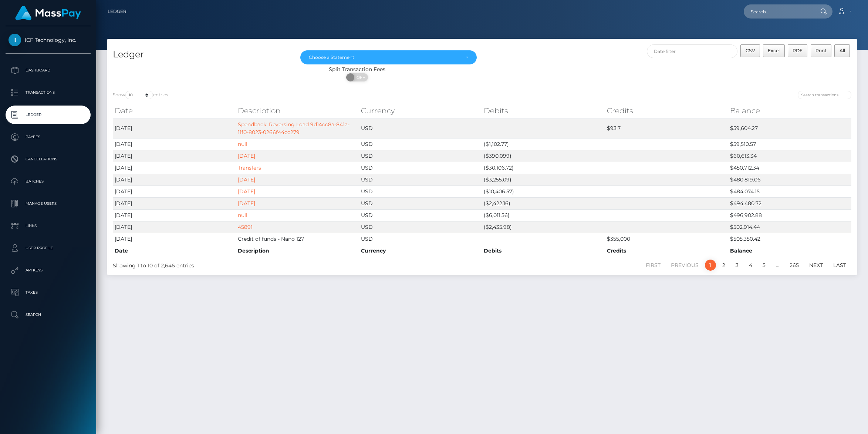 This screenshot has width=868, height=434. What do you see at coordinates (843, 50) in the screenshot?
I see `span: All` at bounding box center [843, 50].